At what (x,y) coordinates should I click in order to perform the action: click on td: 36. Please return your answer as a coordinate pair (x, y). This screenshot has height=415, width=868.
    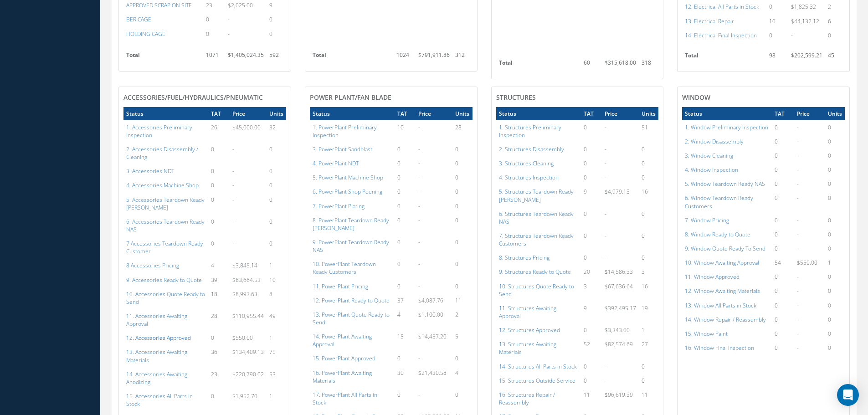
    Looking at the image, I should click on (219, 356).